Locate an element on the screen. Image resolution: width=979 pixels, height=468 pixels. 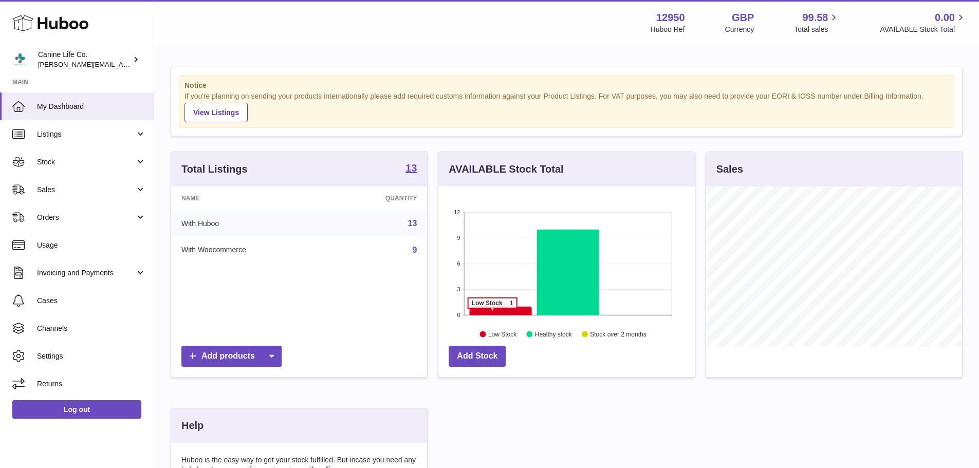
text: 0 is located at coordinates (459, 315).